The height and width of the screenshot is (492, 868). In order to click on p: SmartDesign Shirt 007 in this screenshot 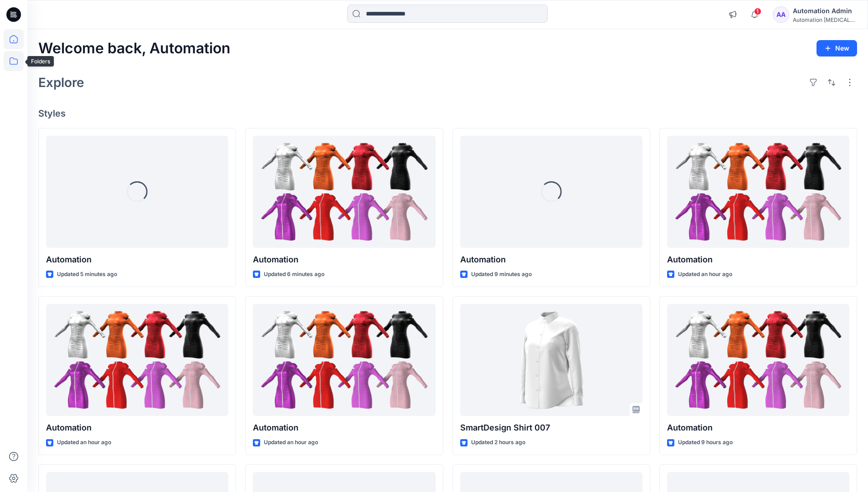, I will do `click(551, 428)`.